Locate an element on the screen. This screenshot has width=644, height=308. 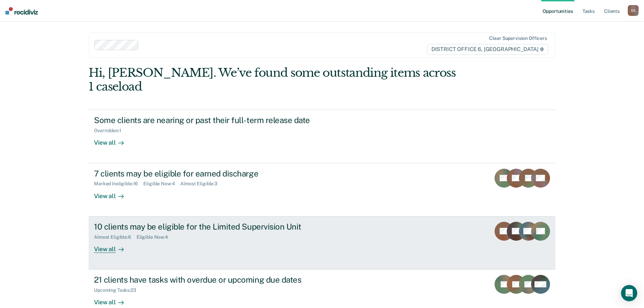
div: 21 clients have tasks with overdue or upcoming due dates is located at coordinates (213, 279).